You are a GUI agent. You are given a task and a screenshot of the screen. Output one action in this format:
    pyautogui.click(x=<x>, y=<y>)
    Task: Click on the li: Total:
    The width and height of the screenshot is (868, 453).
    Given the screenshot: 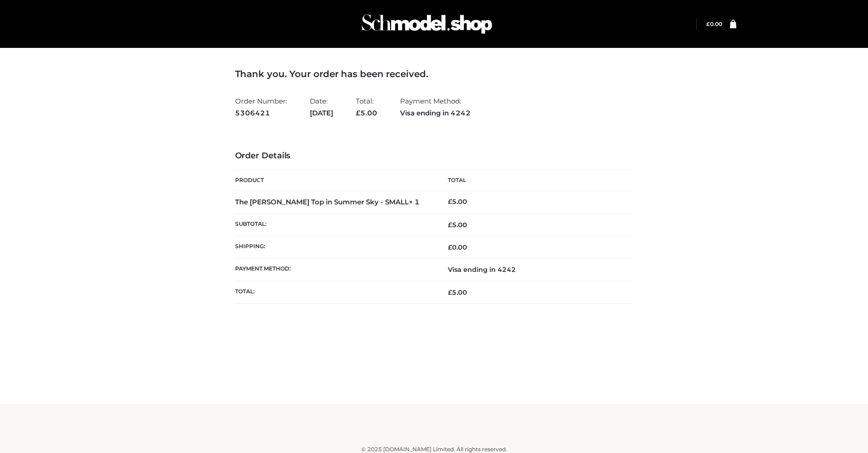 What is the action you would take?
    pyautogui.click(x=366, y=107)
    